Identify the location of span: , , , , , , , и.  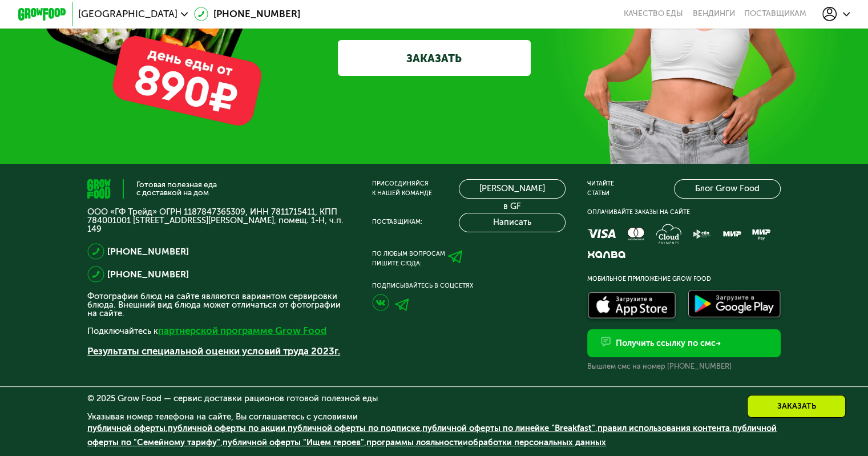
(432, 435).